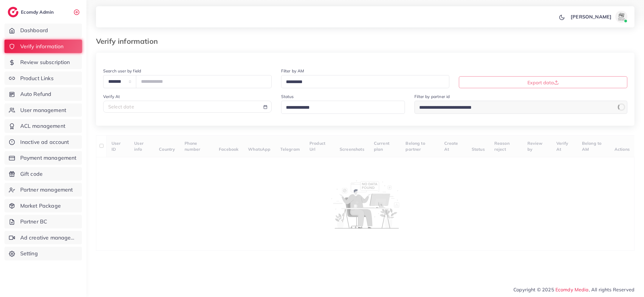  What do you see at coordinates (43, 94) in the screenshot?
I see `a: Auto Refund` at bounding box center [43, 94].